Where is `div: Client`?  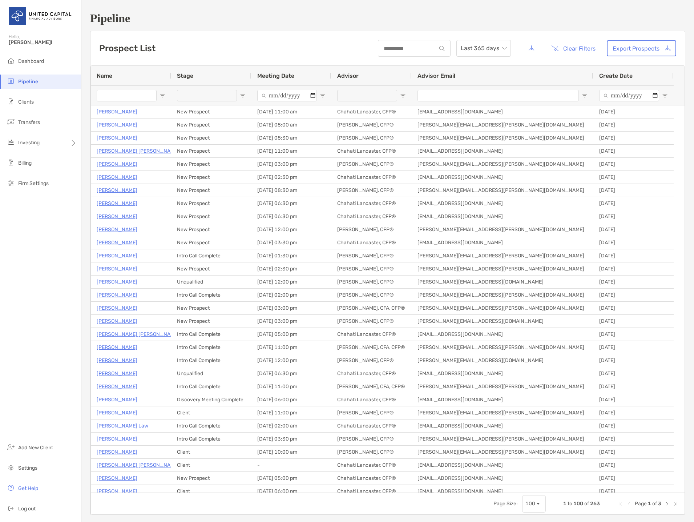 div: Client is located at coordinates (211, 465).